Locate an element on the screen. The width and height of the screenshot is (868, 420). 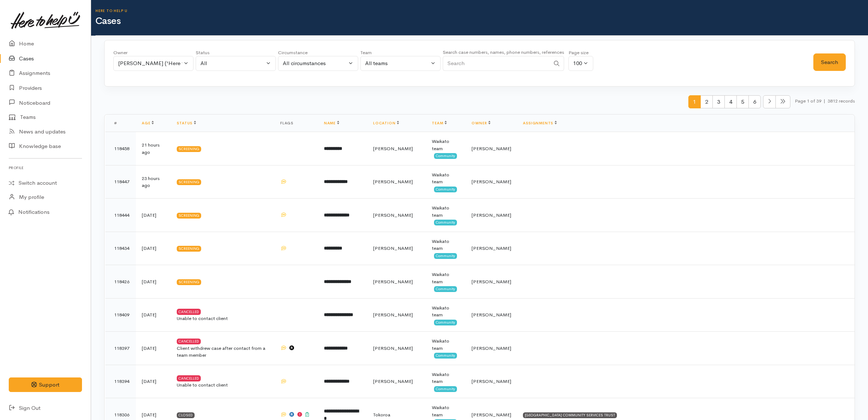
a: Team is located at coordinates (439, 123).